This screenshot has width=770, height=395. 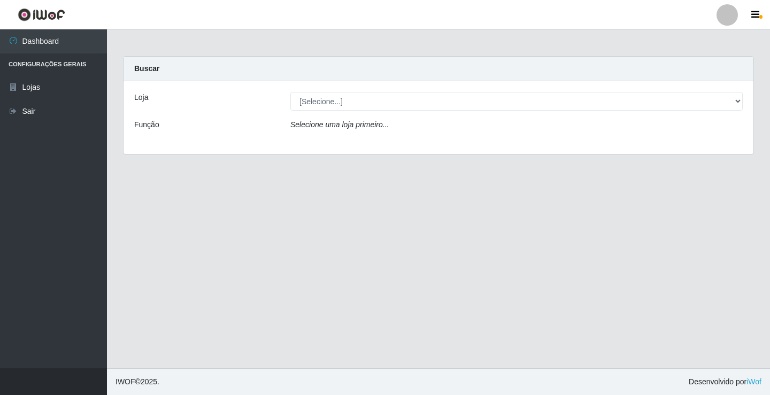 I want to click on label: Loja, so click(x=141, y=97).